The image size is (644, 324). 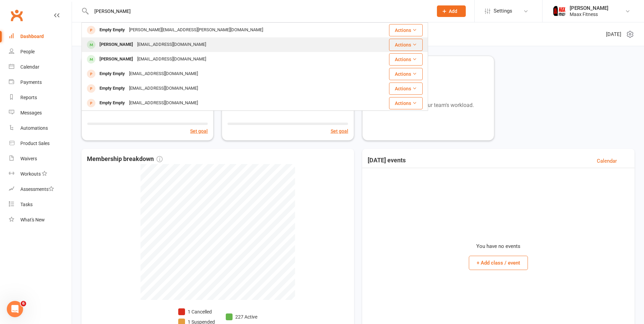 What do you see at coordinates (33, 220) in the screenshot?
I see `div: What's New` at bounding box center [33, 220].